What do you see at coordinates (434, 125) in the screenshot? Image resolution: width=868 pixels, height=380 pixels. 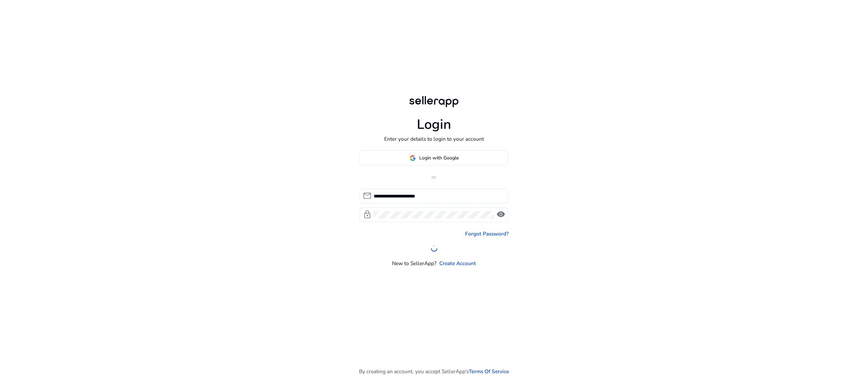 I see `h1: Login` at bounding box center [434, 125].